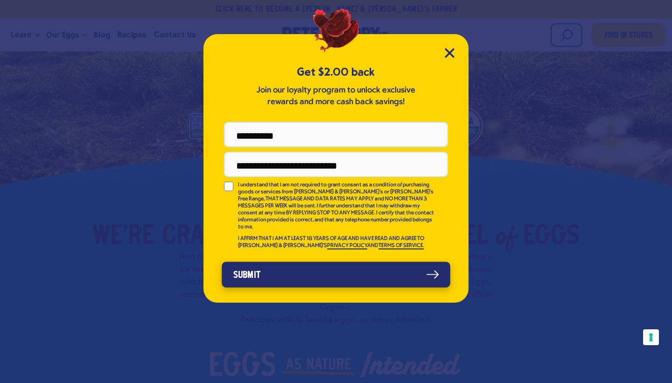 Image resolution: width=672 pixels, height=383 pixels. Describe the element at coordinates (449, 53) in the screenshot. I see `button: Close Modal` at that location.